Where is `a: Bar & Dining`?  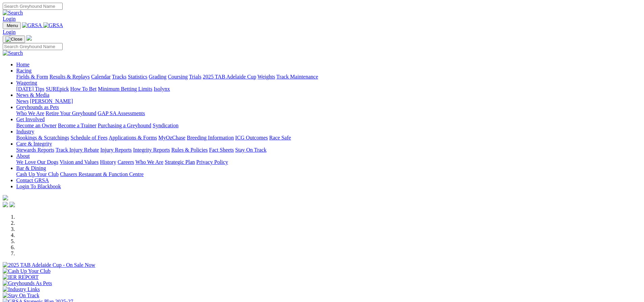
a: Bar & Dining is located at coordinates (31, 168).